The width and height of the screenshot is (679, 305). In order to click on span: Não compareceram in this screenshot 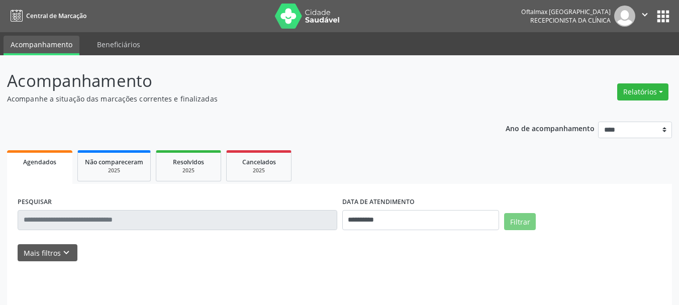, I will do `click(114, 162)`.